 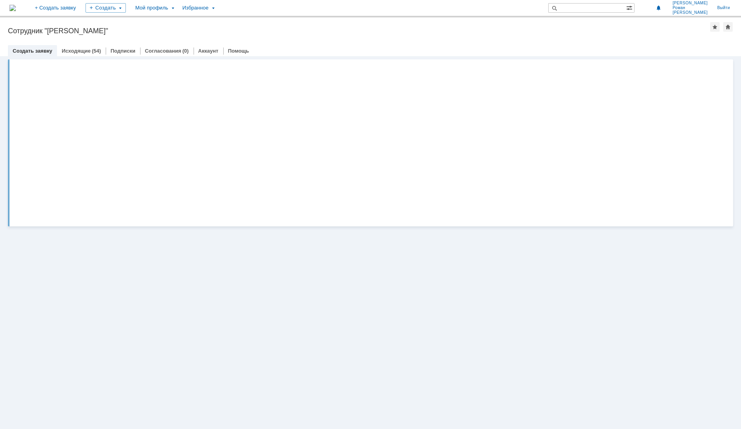 What do you see at coordinates (76, 51) in the screenshot?
I see `a: Исходящие` at bounding box center [76, 51].